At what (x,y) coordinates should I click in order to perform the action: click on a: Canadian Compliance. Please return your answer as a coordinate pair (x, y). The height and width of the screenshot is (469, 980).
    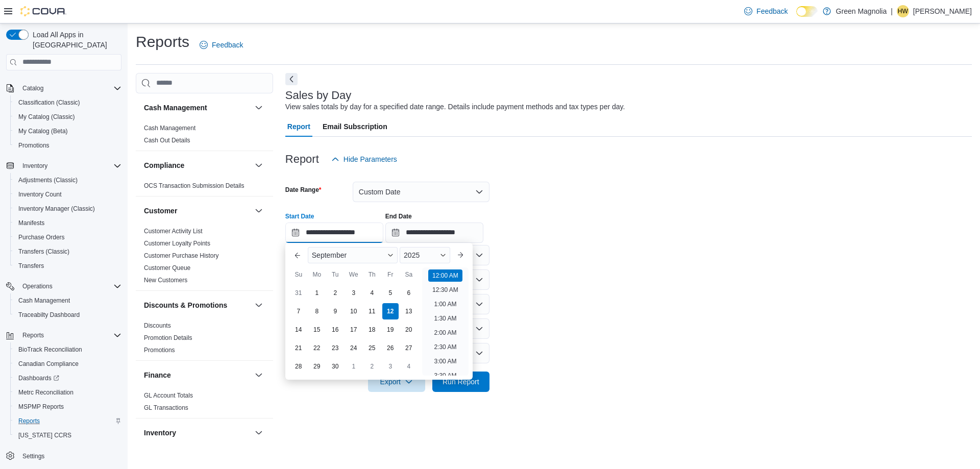
    Looking at the image, I should click on (49, 364).